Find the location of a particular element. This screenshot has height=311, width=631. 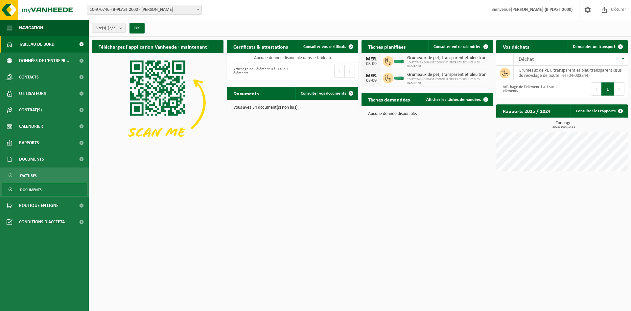

a: Consulter vos certificats is located at coordinates (328, 47).